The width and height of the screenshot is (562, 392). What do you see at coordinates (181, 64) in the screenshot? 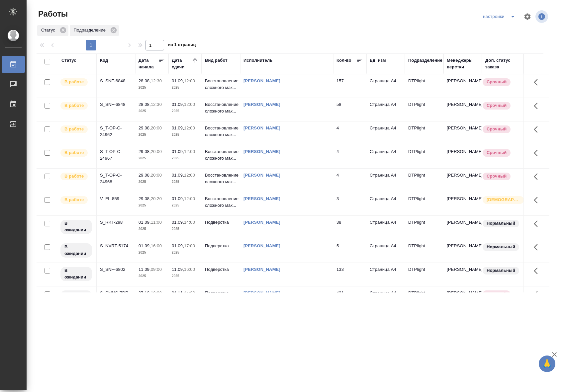
I see `div: Дата сдачи` at bounding box center [181, 64].